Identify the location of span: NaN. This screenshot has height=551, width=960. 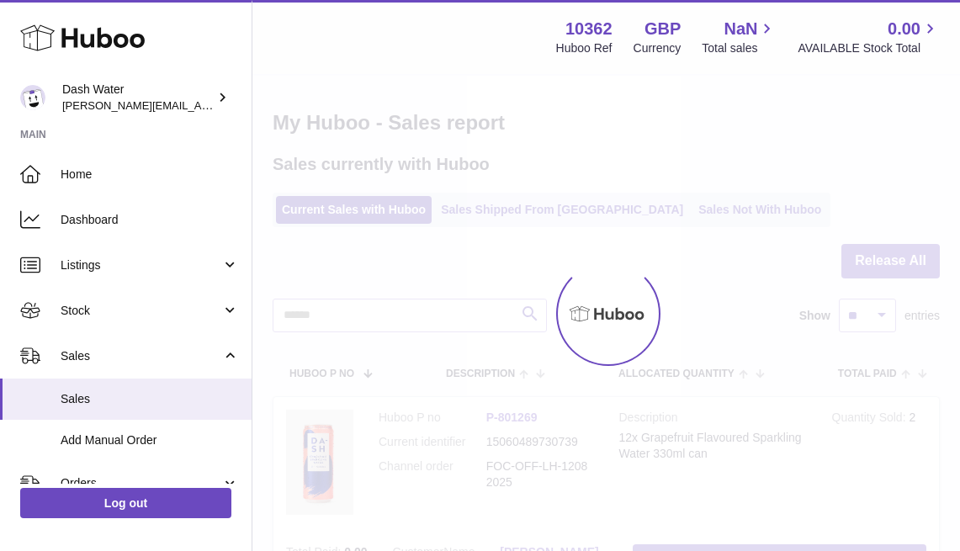
(740, 29).